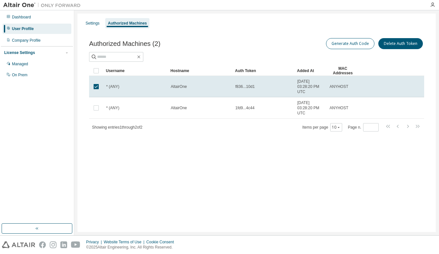  What do you see at coordinates (23, 29) in the screenshot?
I see `div: User Profile` at bounding box center [23, 29].